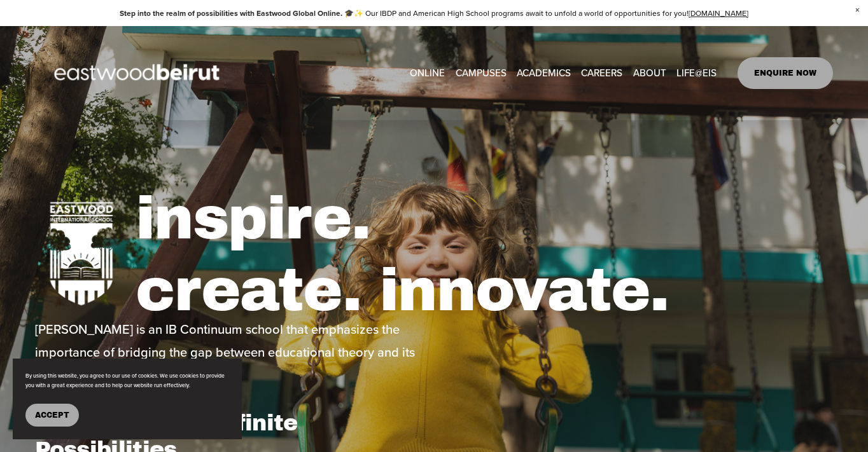  I want to click on span: Accept, so click(52, 415).